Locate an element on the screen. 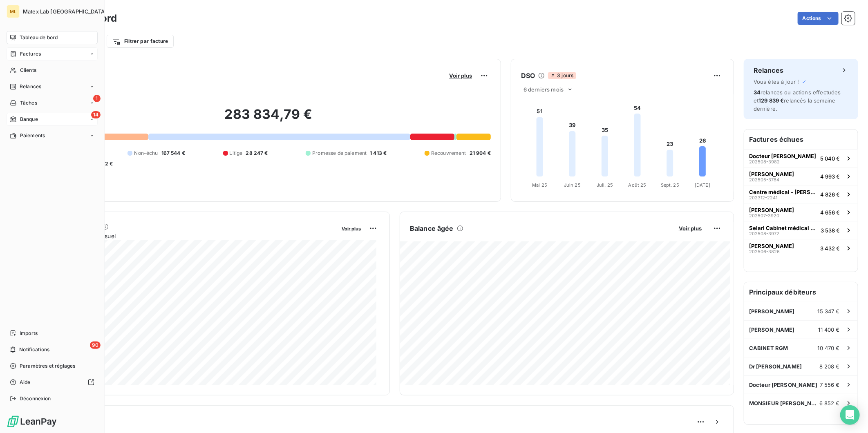 Image resolution: width=868 pixels, height=433 pixels. span: 1 is located at coordinates (97, 99).